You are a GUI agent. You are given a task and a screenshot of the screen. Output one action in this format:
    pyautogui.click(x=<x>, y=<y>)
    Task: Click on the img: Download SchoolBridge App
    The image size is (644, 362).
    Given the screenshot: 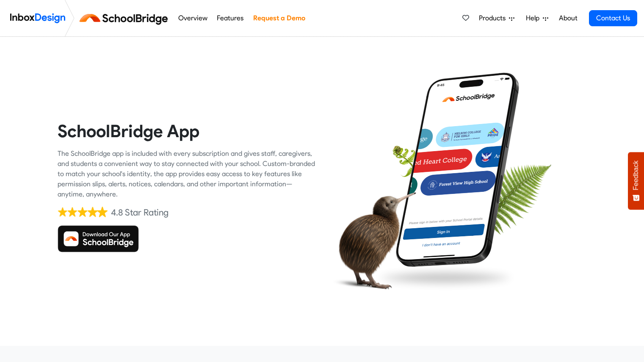 What is the action you would take?
    pyautogui.click(x=98, y=239)
    